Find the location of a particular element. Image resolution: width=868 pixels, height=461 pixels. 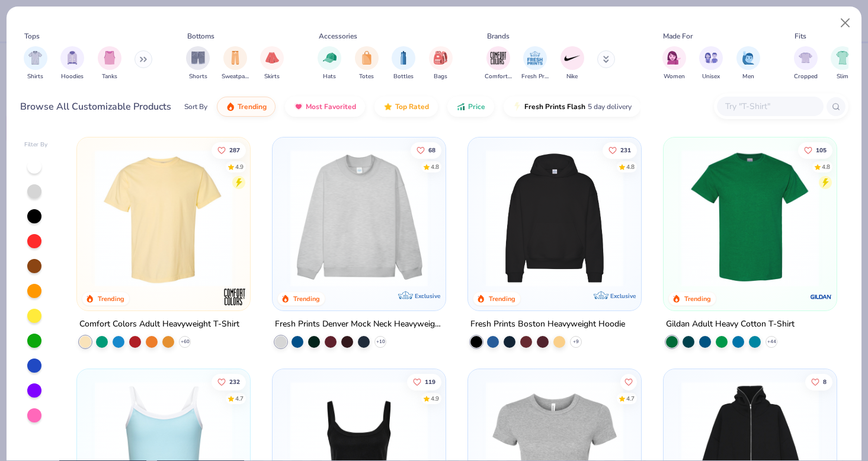

div: filter for Hoodies is located at coordinates (72, 63).